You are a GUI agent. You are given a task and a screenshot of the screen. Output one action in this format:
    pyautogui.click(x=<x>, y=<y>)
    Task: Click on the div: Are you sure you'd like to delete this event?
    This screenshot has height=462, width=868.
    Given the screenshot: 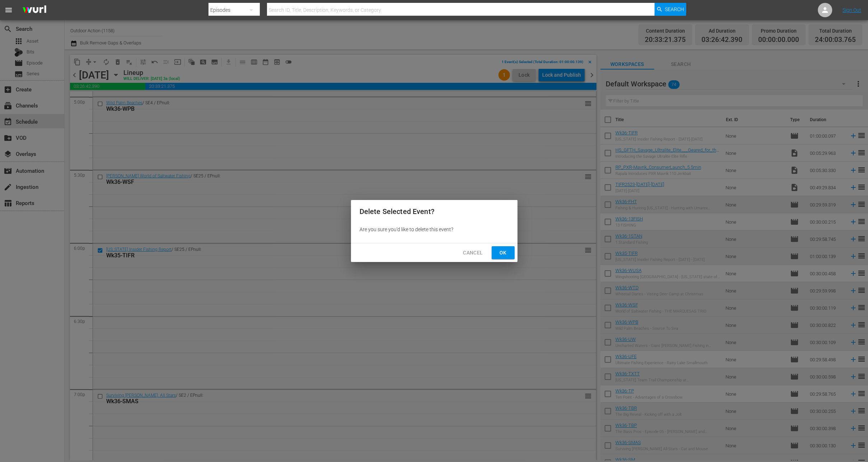 What is the action you would take?
    pyautogui.click(x=434, y=229)
    